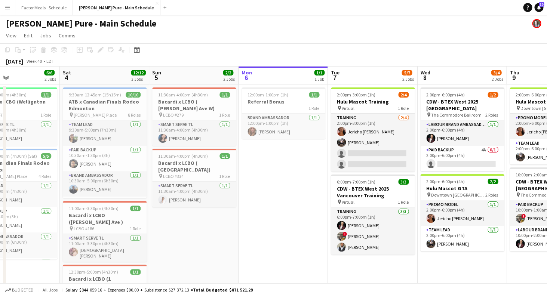  I want to click on a: Comms, so click(67, 36).